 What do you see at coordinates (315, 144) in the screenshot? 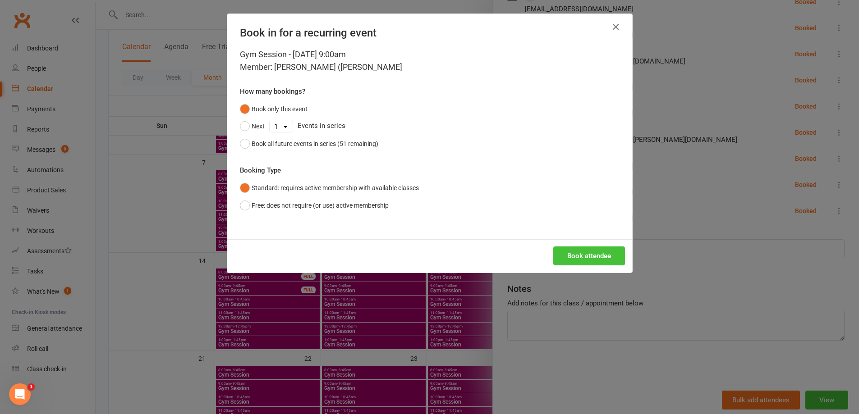
I see `div: Book all future events in series (51 remaining)` at bounding box center [315, 144].